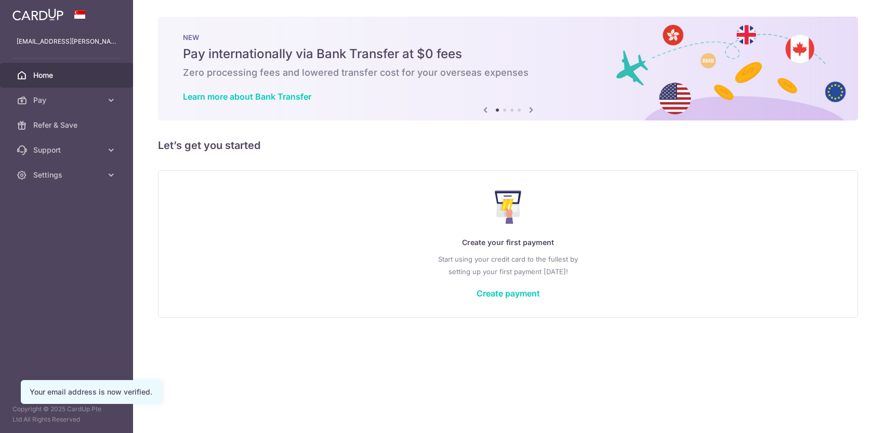 The width and height of the screenshot is (883, 433). What do you see at coordinates (508, 207) in the screenshot?
I see `img: Make Payment` at bounding box center [508, 207].